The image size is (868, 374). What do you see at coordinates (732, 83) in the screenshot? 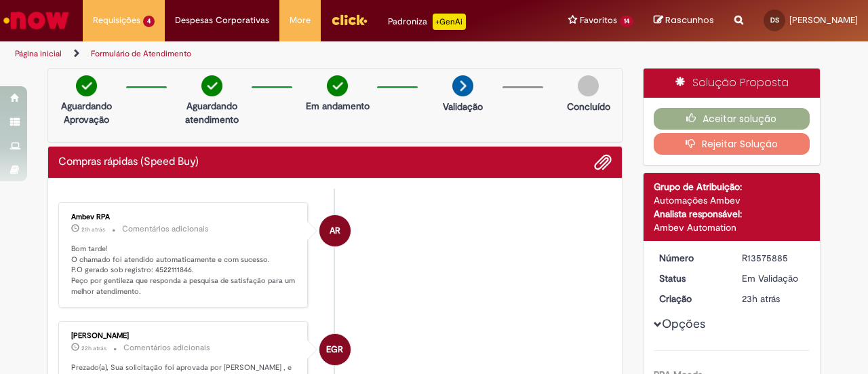
I see `div: Solução Proposta` at bounding box center [732, 83].